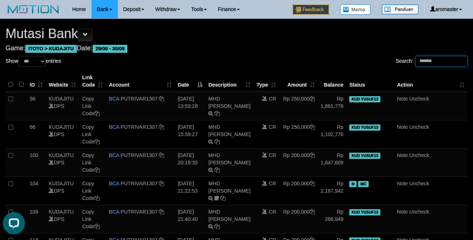 This screenshot has height=240, width=473. I want to click on span: Has Note, so click(353, 184).